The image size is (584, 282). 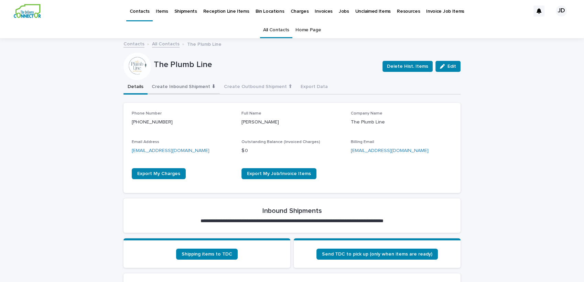 What do you see at coordinates (408, 66) in the screenshot?
I see `span: Delete Hist. Items` at bounding box center [408, 66].